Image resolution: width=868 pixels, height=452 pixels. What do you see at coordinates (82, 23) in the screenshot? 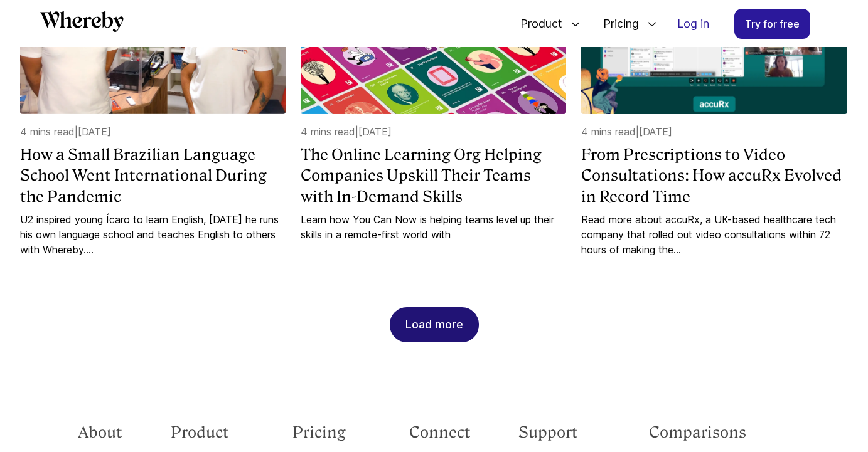
I see `a: Whereby` at bounding box center [82, 23].